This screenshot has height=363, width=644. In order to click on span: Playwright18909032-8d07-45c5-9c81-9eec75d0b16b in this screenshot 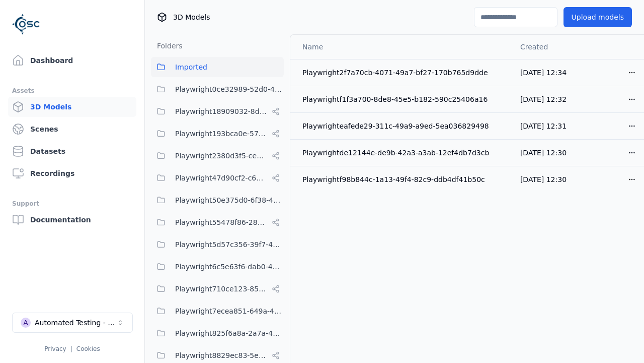, I will do `click(221, 111)`.